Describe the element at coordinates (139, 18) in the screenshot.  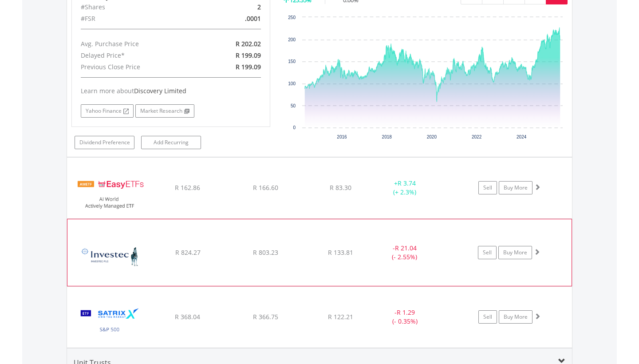
I see `div: #FSR` at that location.